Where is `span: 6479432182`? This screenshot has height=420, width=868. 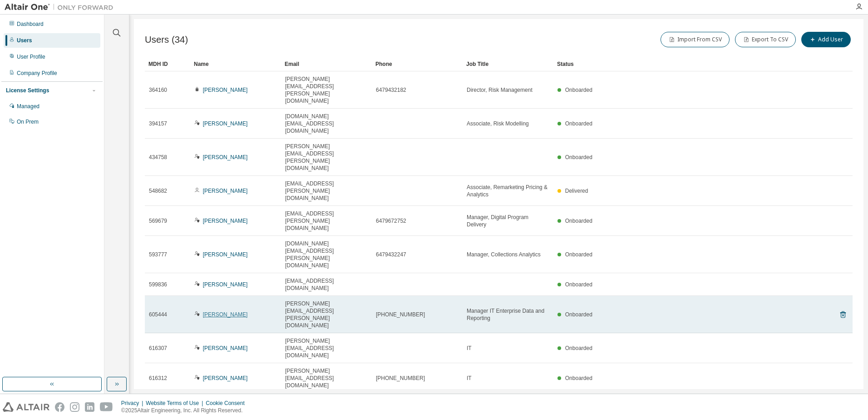
span: 6479432182 is located at coordinates (391, 90).